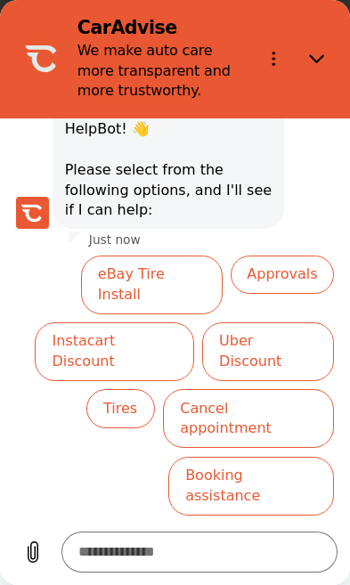  Describe the element at coordinates (251, 486) in the screenshot. I see `button: Booking assistance` at that location.